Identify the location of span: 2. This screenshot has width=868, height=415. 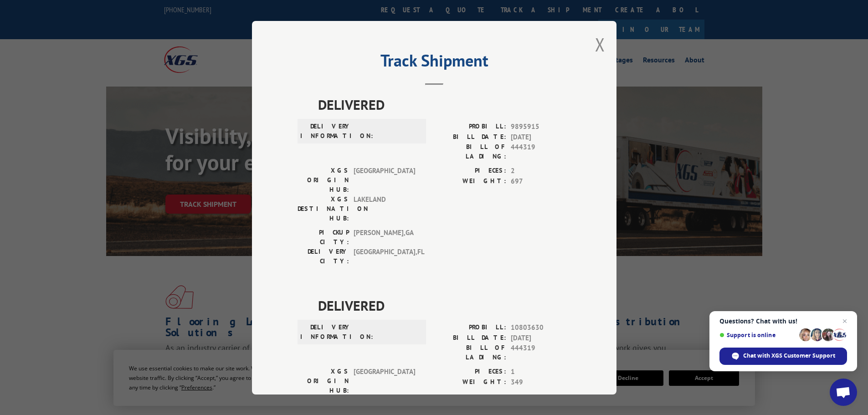
(541, 171).